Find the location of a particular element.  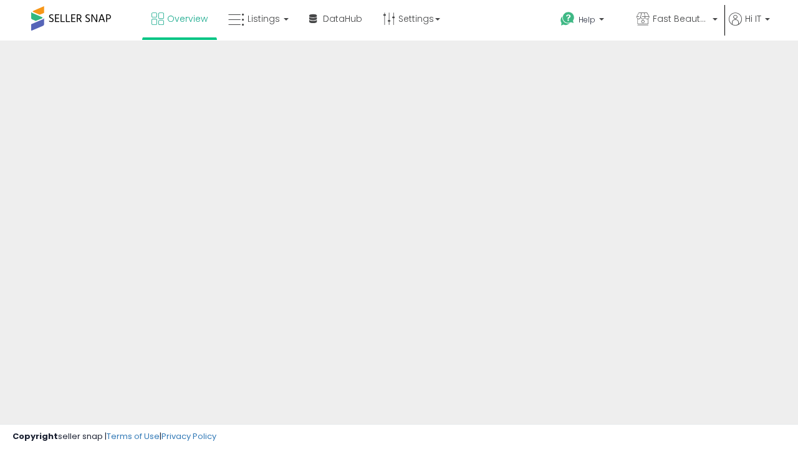

strong: Copyright is located at coordinates (35, 436).